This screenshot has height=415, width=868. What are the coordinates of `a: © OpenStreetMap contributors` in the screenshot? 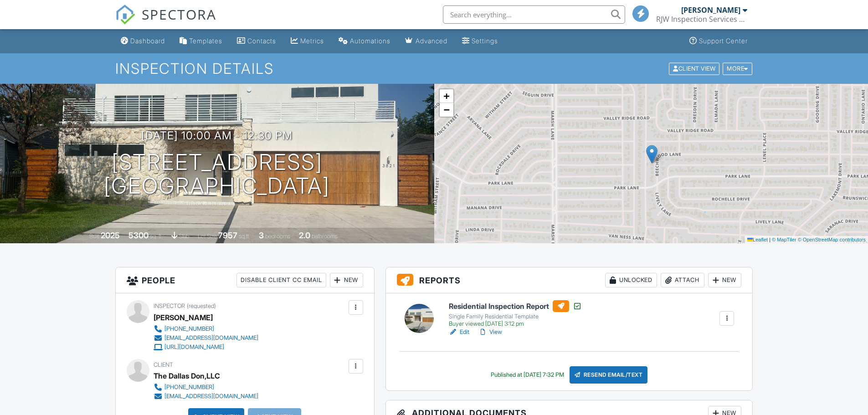 It's located at (831, 239).